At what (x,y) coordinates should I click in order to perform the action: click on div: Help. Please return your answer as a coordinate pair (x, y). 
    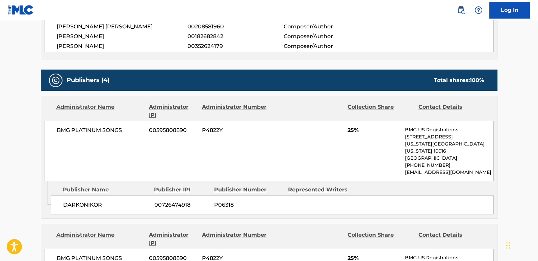
    Looking at the image, I should click on (478, 10).